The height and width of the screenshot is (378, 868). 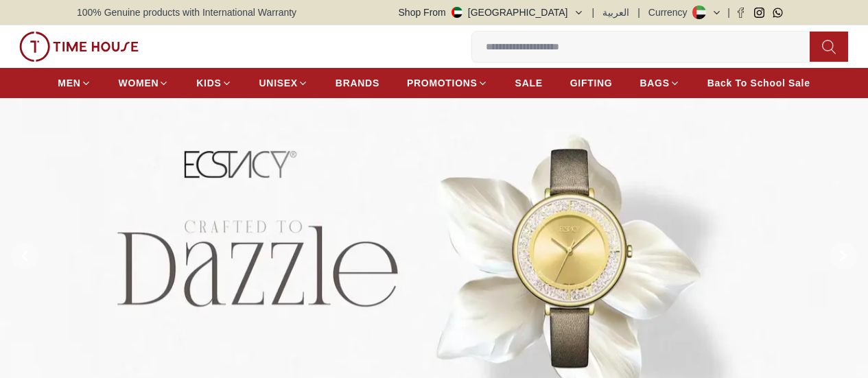 I want to click on a: PROMOTIONS, so click(x=447, y=83).